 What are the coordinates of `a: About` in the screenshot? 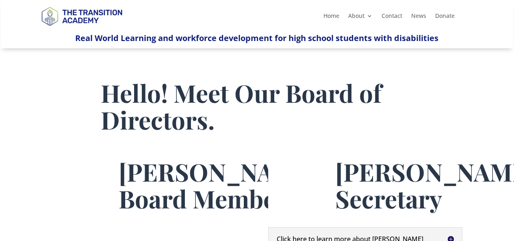 It's located at (360, 17).